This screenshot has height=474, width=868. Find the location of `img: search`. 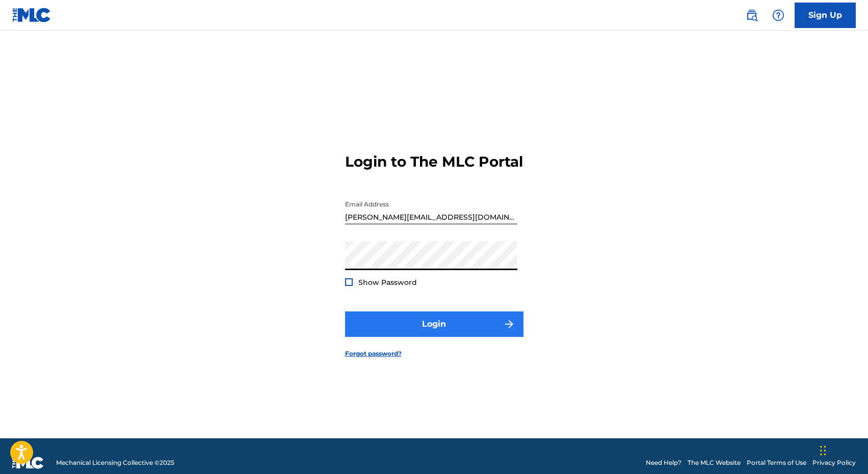

img: search is located at coordinates (752, 15).